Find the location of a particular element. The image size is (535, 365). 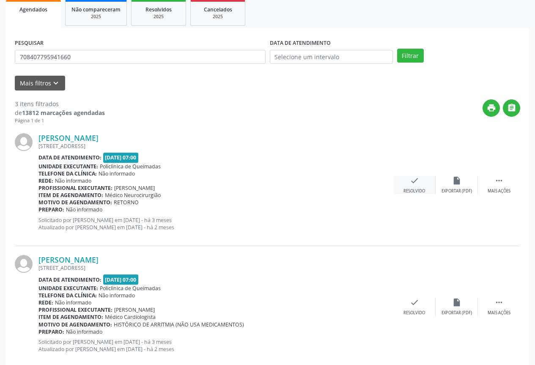

span: HISTÓRICO DE ARRITMIA (NÃO USA MEDICAMENTOS) is located at coordinates (179, 324).